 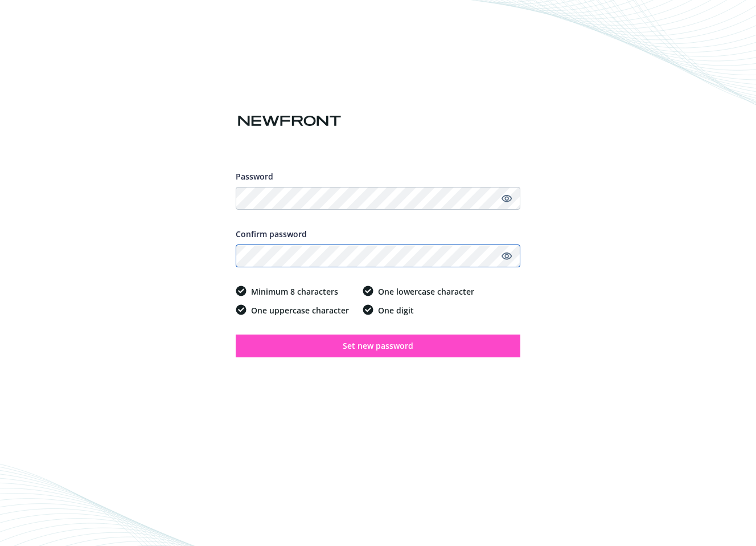 What do you see at coordinates (378, 345) in the screenshot?
I see `button: Set new password` at bounding box center [378, 345].